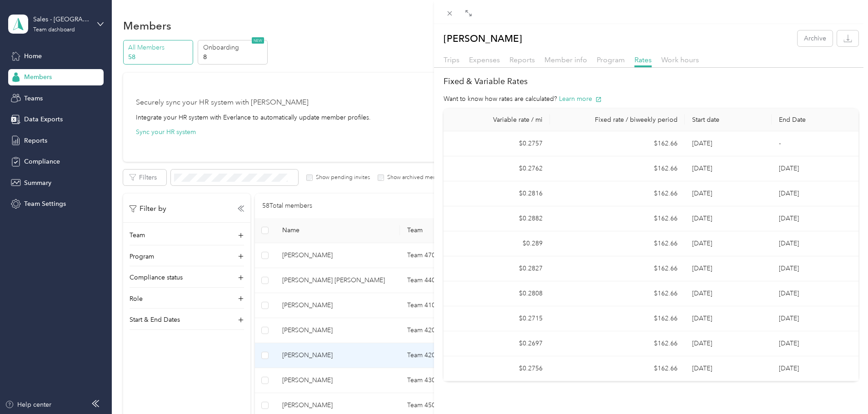 This screenshot has height=414, width=868. I want to click on td: $0.289, so click(497, 243).